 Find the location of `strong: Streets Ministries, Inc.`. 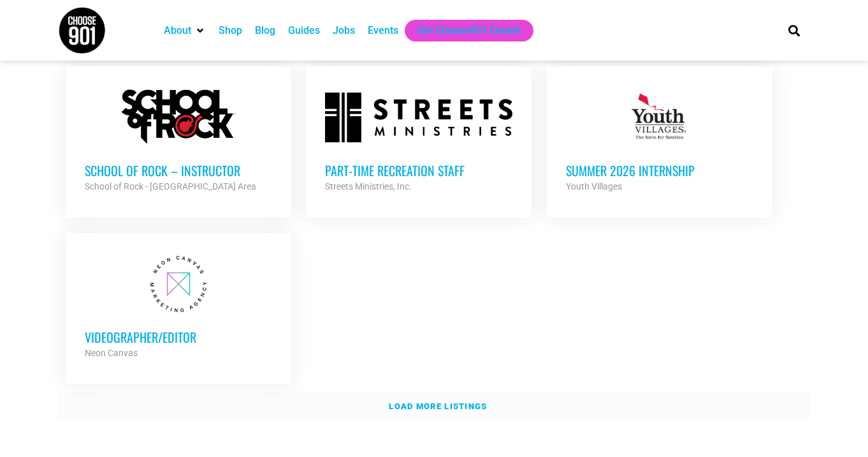

strong: Streets Ministries, Inc. is located at coordinates (368, 187).